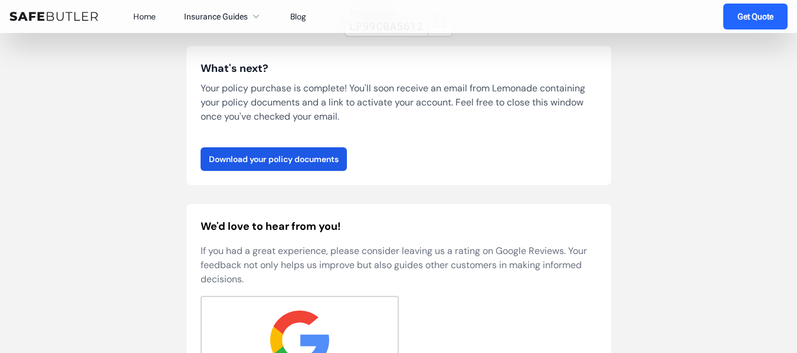  What do you see at coordinates (399, 265) in the screenshot?
I see `p: If you had a great experience, please consider leaving us a rating on Google Reviews. Your feedba...` at bounding box center [399, 265].